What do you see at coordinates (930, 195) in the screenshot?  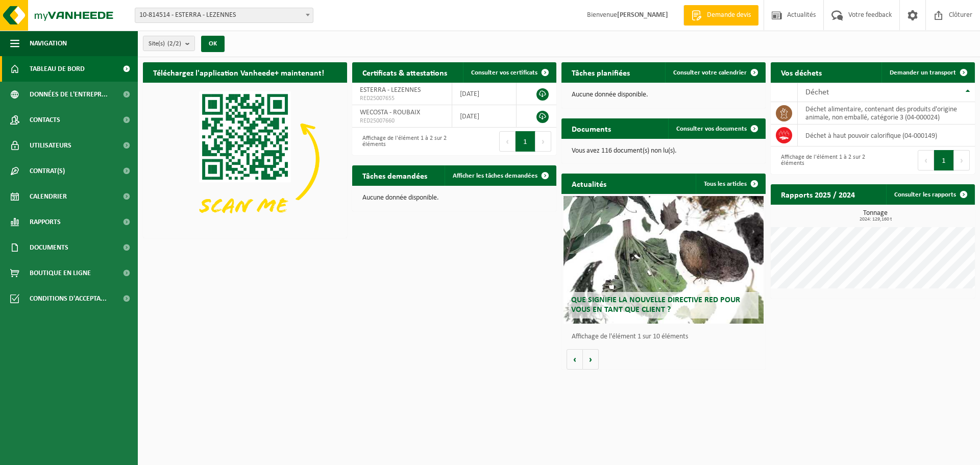 I see `a: Consulter les rapports` at bounding box center [930, 195].